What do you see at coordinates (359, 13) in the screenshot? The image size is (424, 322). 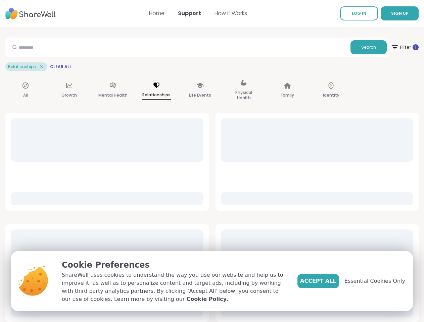 I see `span: LOG IN` at bounding box center [359, 13].